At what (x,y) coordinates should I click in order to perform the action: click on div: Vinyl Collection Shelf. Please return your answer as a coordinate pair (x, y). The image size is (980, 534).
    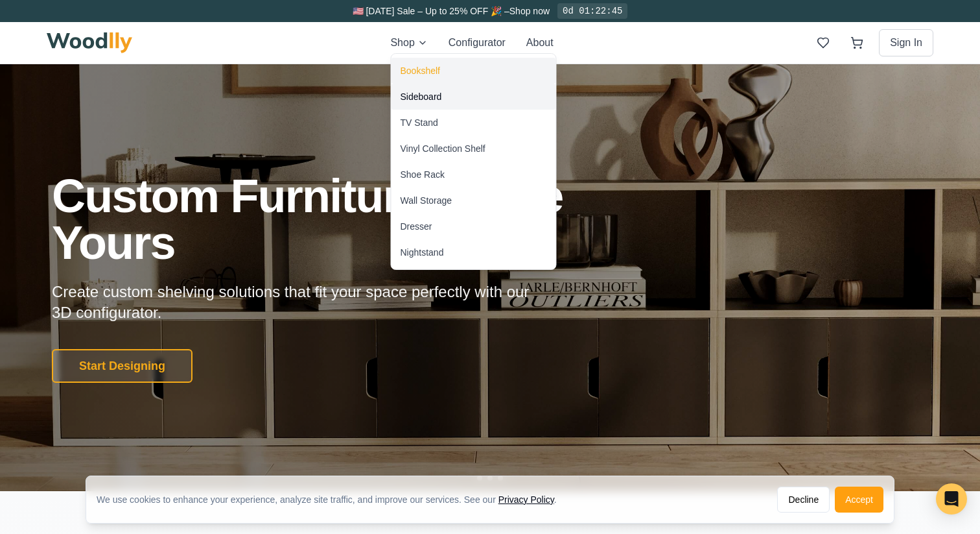
    Looking at the image, I should click on (442, 148).